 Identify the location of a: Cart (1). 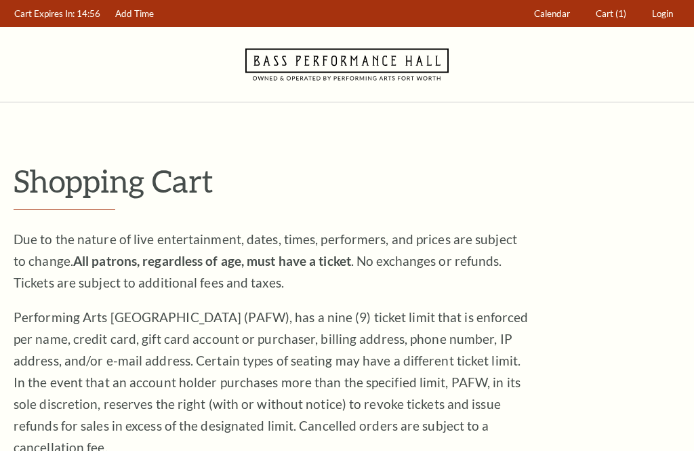
(611, 14).